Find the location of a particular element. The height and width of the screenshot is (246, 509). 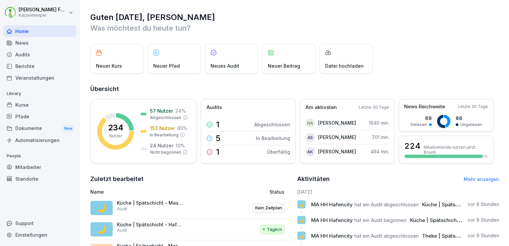

p: 24 % is located at coordinates (180, 111).